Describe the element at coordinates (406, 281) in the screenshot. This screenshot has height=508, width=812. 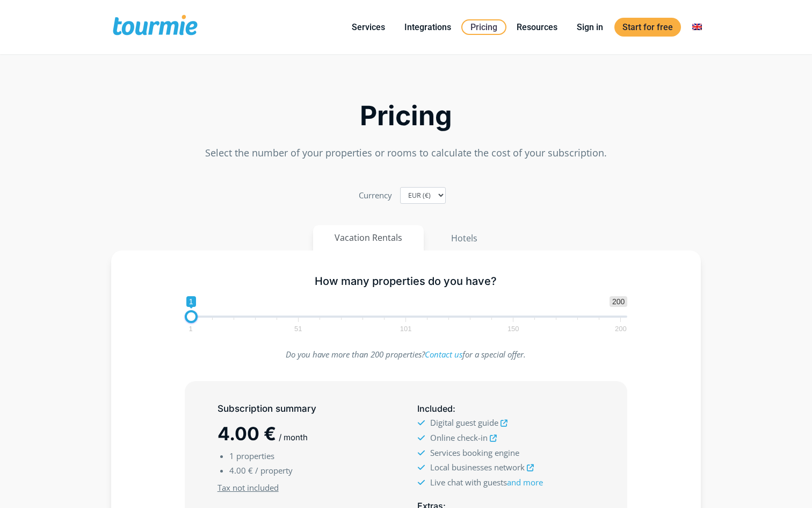
I see `h5: How many properties do you have?` at that location.